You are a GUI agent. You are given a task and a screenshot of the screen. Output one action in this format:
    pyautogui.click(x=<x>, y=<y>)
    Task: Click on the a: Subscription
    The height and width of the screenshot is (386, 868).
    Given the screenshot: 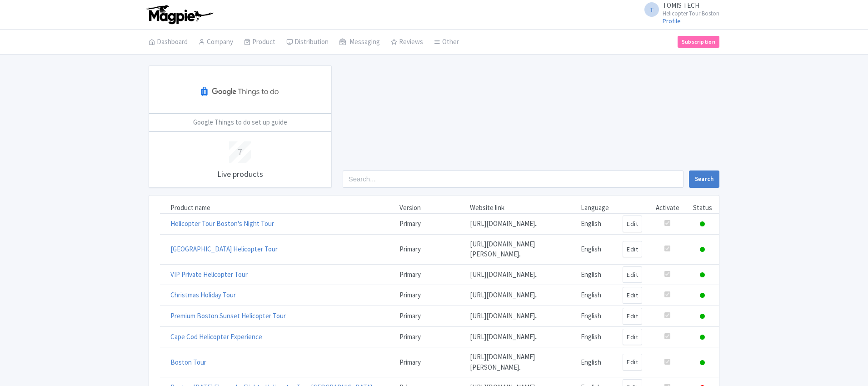 What is the action you would take?
    pyautogui.click(x=699, y=42)
    